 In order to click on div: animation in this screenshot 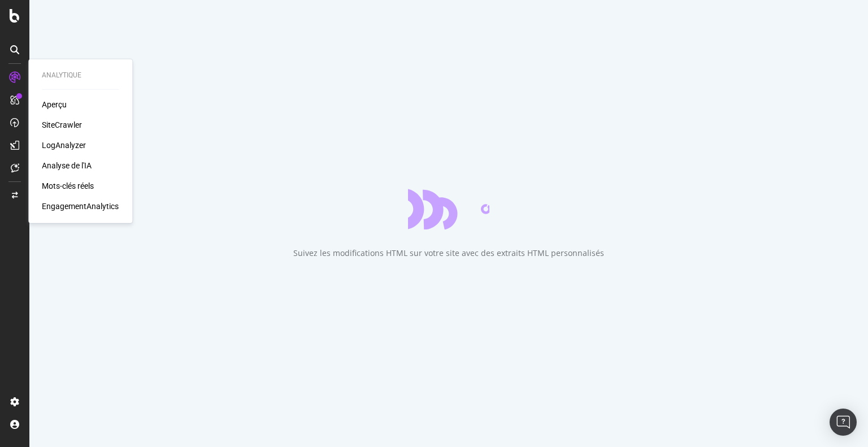, I will do `click(449, 209)`.